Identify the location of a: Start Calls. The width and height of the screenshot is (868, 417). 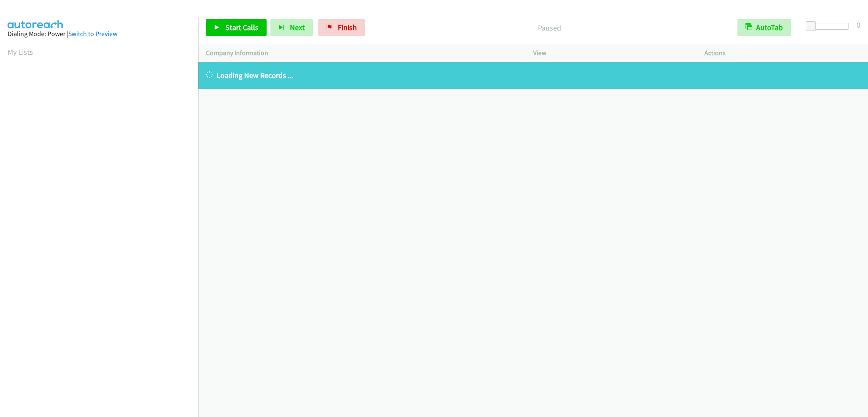
(236, 27).